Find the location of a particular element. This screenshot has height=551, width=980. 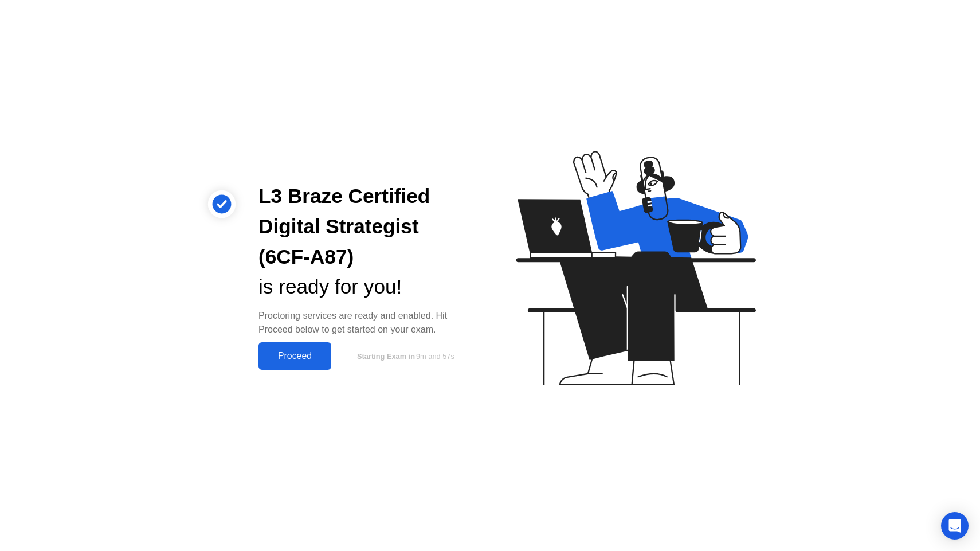

div: L3 Braze Certified Digital Strategist (6CF-A87) is located at coordinates (365, 227).